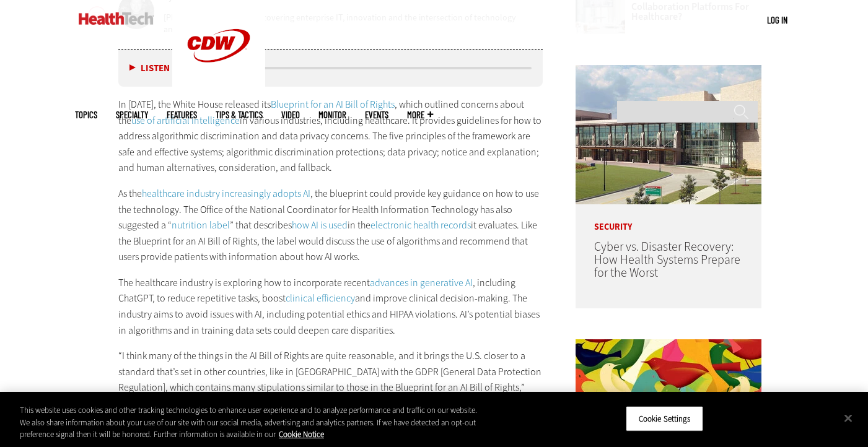 Image resolution: width=868 pixels, height=447 pixels. I want to click on a: Cyber vs. Disaster Recovery: How Health Systems Prepare for the Worst, so click(667, 260).